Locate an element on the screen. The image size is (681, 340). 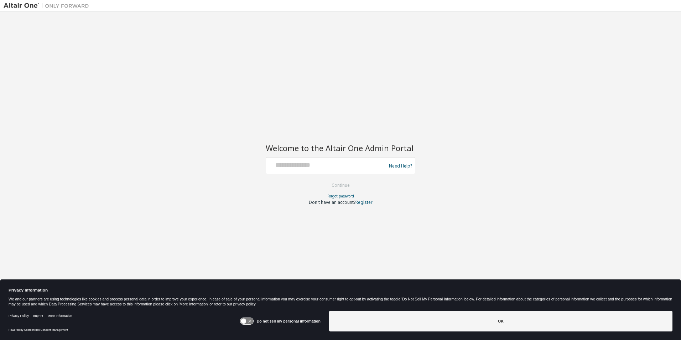
a: Need Help? is located at coordinates (400, 166).